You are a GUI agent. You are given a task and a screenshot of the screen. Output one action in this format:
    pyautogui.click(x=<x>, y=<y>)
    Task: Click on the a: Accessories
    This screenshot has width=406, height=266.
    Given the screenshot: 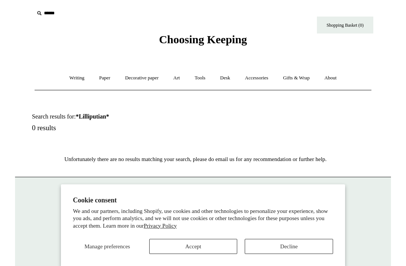 What is the action you would take?
    pyautogui.click(x=257, y=78)
    